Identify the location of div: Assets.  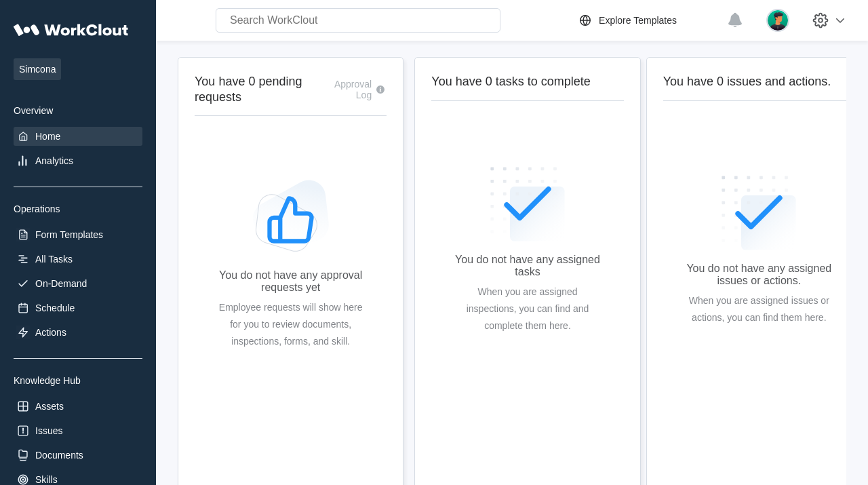
(50, 407).